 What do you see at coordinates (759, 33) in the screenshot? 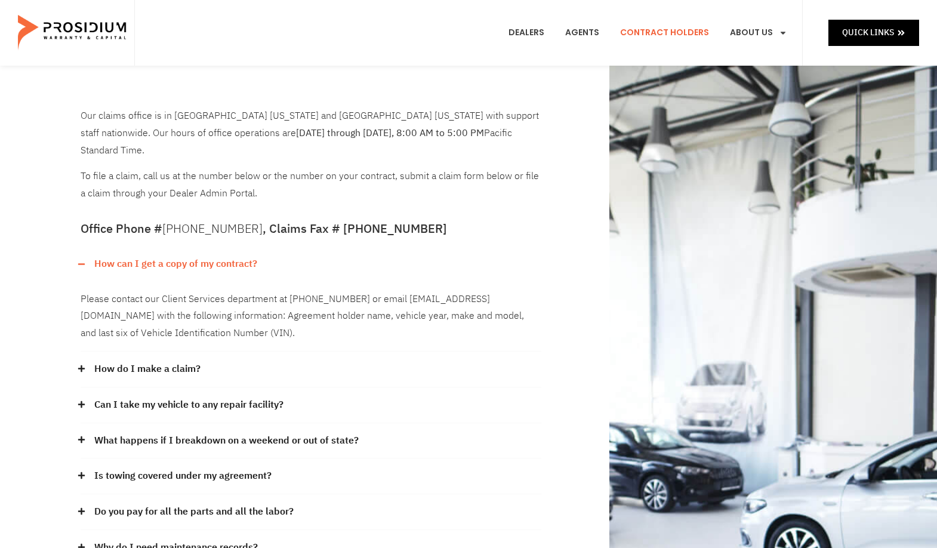
I see `a: About Us` at bounding box center [759, 33].